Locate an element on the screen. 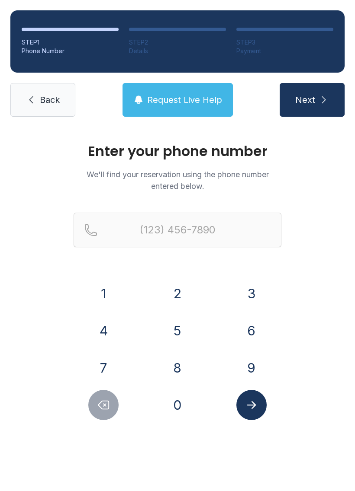 This screenshot has width=355, height=491. div: Payment is located at coordinates (285, 51).